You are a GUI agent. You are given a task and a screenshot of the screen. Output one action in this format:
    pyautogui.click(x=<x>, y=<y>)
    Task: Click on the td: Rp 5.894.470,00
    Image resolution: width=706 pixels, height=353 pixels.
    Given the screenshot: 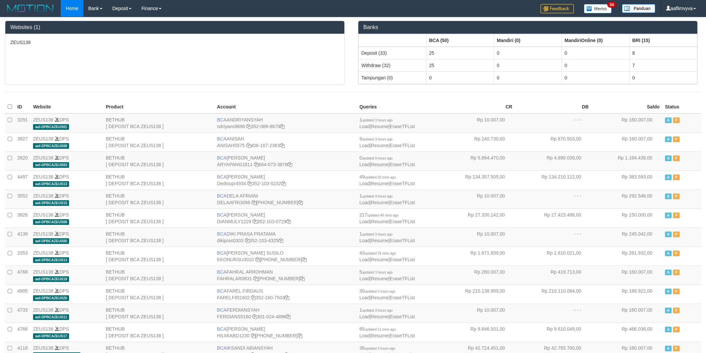 What is the action you would take?
    pyautogui.click(x=477, y=161)
    